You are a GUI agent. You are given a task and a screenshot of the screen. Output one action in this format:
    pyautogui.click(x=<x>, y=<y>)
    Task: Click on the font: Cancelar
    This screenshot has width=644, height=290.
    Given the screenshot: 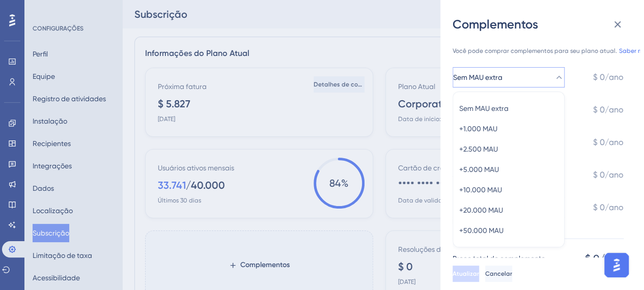 What is the action you would take?
    pyautogui.click(x=498, y=274)
    